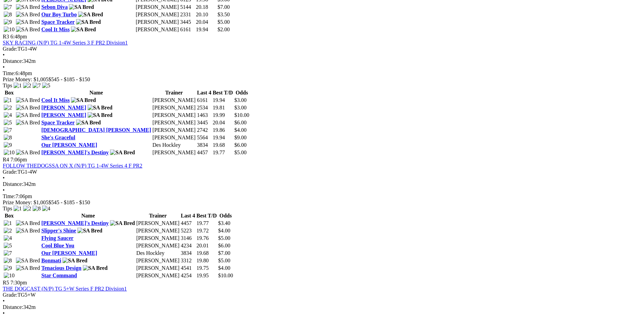 Image resolution: width=644 pixels, height=314 pixels. Describe the element at coordinates (224, 29) in the screenshot. I see `span: $2.00` at that location.